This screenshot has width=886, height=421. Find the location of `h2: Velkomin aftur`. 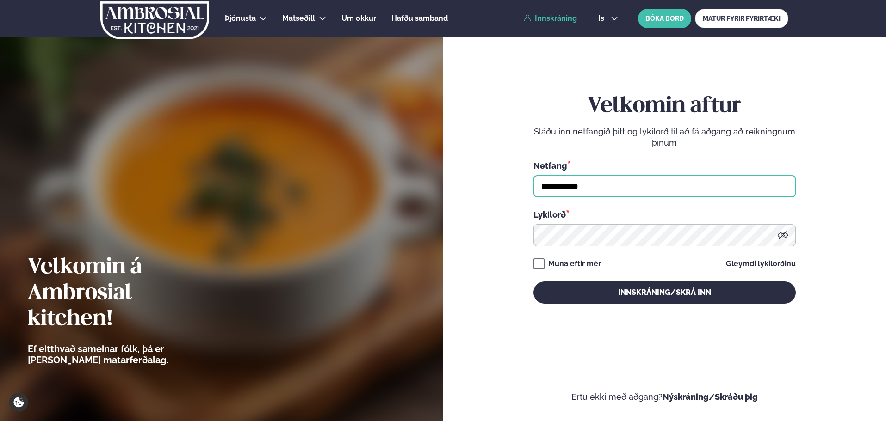

h2: Velkomin aftur is located at coordinates (664, 106).